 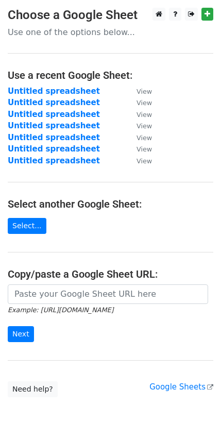 I want to click on h3: Choose a Google Sheet, so click(x=110, y=15).